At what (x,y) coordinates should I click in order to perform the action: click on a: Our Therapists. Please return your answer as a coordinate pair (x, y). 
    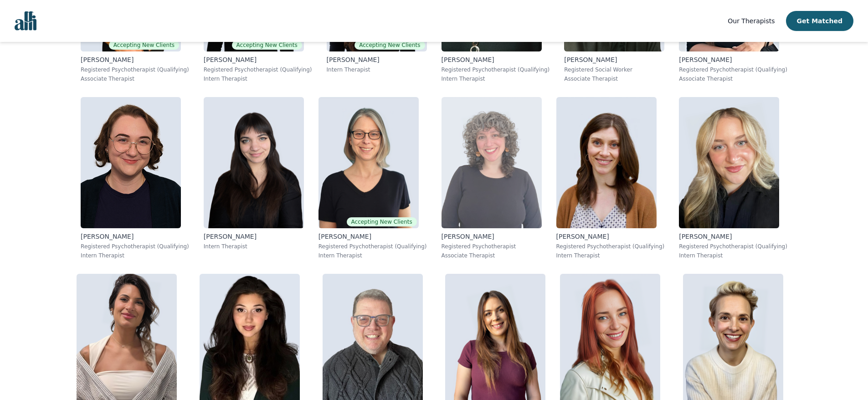
    Looking at the image, I should click on (751, 21).